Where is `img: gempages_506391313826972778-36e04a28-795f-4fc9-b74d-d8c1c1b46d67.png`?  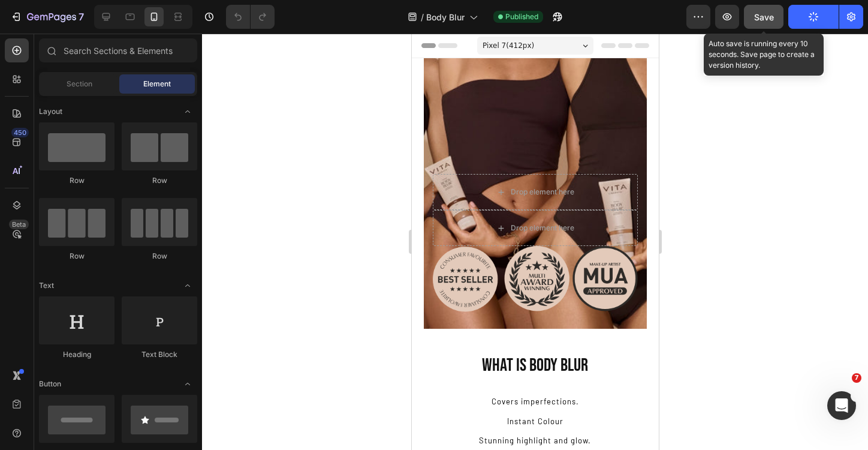
img: gempages_506391313826972778-36e04a28-795f-4fc9-b74d-d8c1c1b46d67.png is located at coordinates (124, 245).